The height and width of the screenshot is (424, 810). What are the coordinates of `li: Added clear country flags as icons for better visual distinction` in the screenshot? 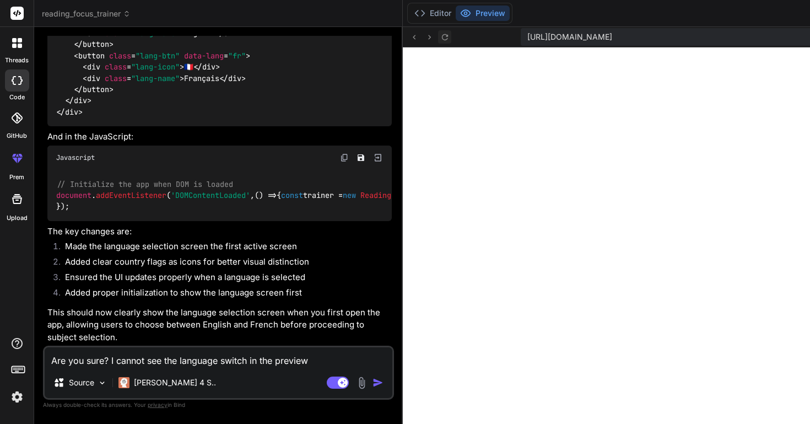 It's located at (224, 263).